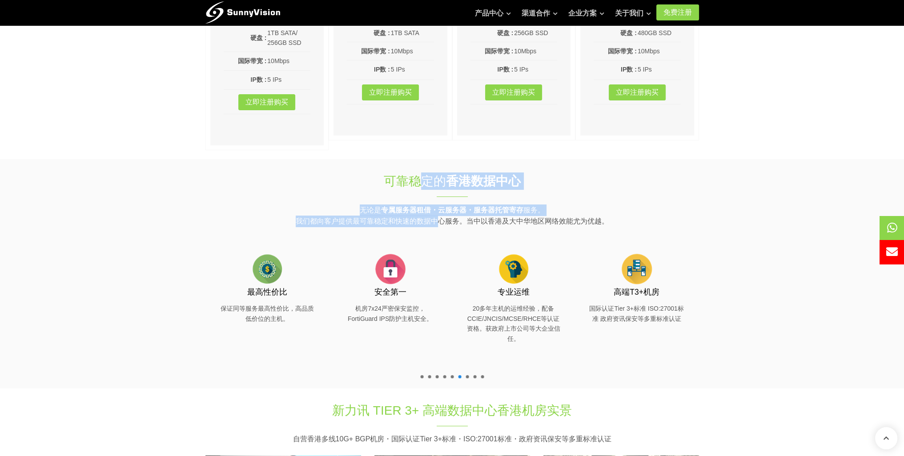  I want to click on td: 1TB SATA, so click(412, 33).